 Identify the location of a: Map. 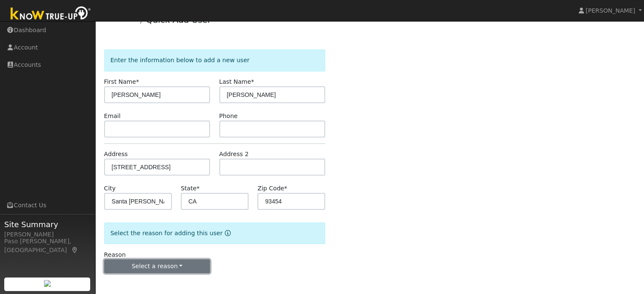
(75, 250).